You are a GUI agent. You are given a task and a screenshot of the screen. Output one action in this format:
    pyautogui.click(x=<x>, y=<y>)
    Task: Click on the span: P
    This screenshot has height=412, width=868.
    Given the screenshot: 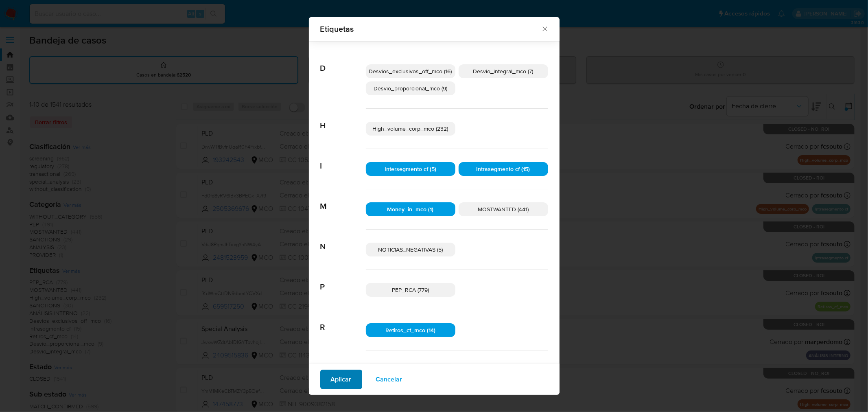 What is the action you would take?
    pyautogui.click(x=343, y=280)
    